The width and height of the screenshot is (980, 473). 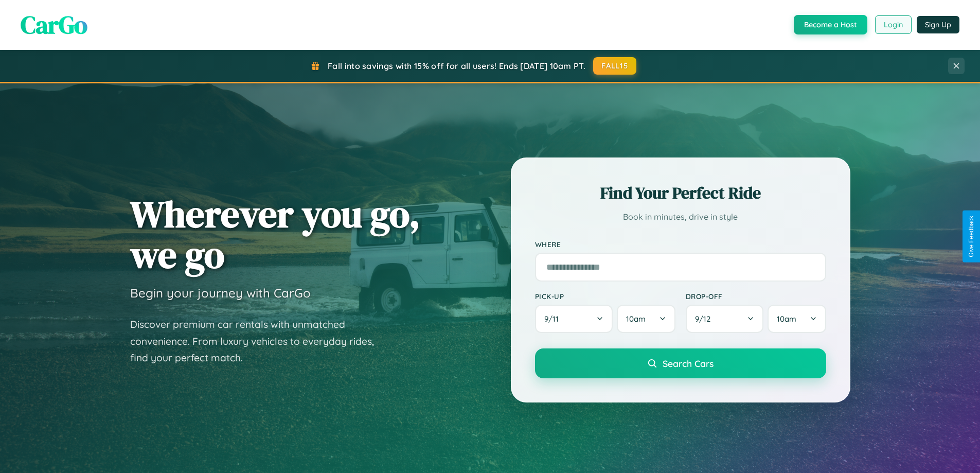 I want to click on h3: Begin your journey with CarGo, so click(x=221, y=293).